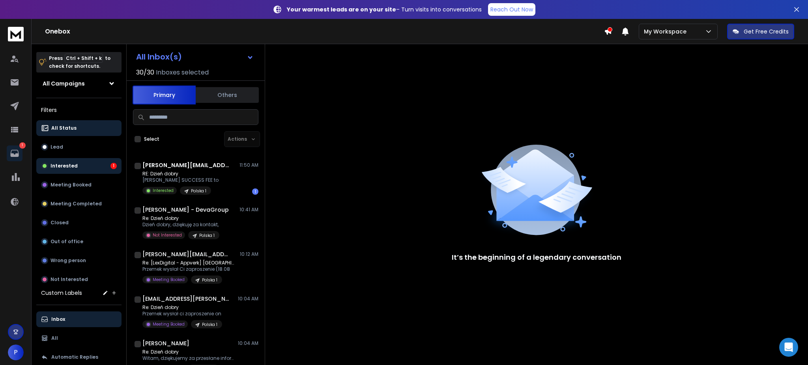 The image size is (808, 365). What do you see at coordinates (182, 73) in the screenshot?
I see `h3: Inboxes selected` at bounding box center [182, 73].